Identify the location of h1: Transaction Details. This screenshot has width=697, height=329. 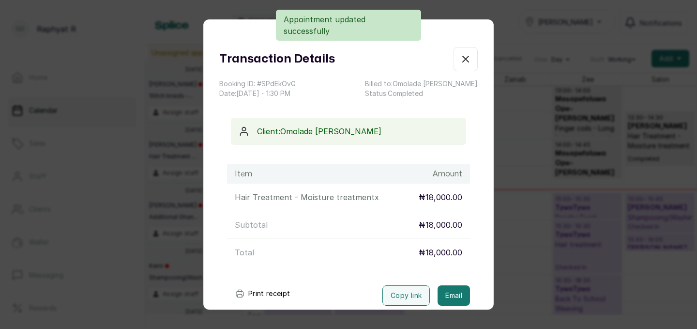
(277, 59).